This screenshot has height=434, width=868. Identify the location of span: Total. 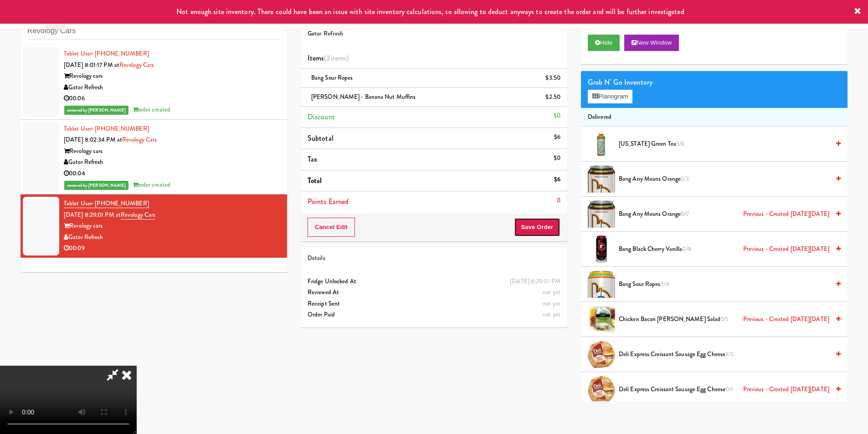
(315, 180).